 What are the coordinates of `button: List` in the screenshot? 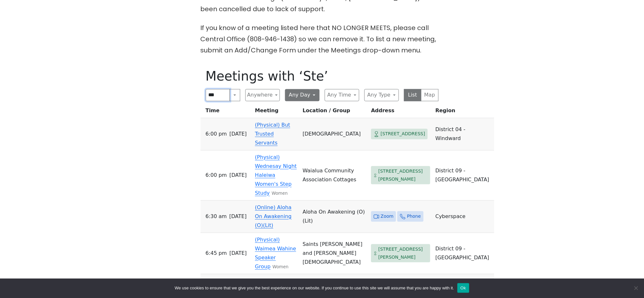 It's located at (412, 95).